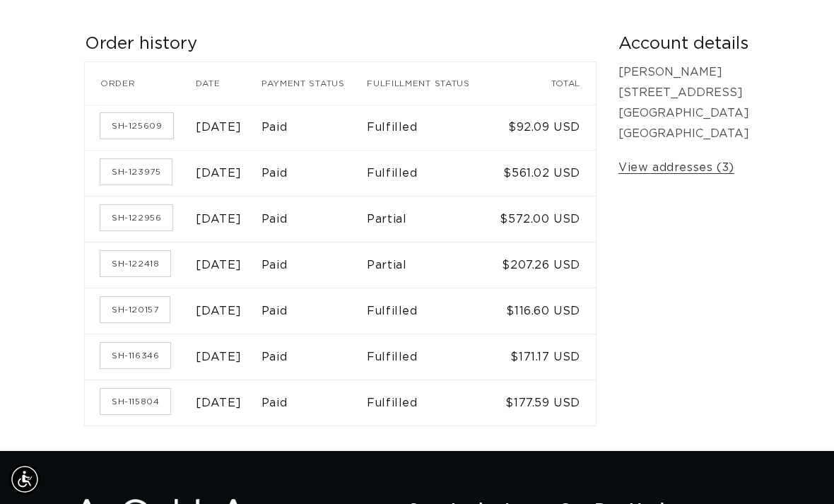 Image resolution: width=834 pixels, height=504 pixels. What do you see at coordinates (314, 84) in the screenshot?
I see `th: Payment status` at bounding box center [314, 84].